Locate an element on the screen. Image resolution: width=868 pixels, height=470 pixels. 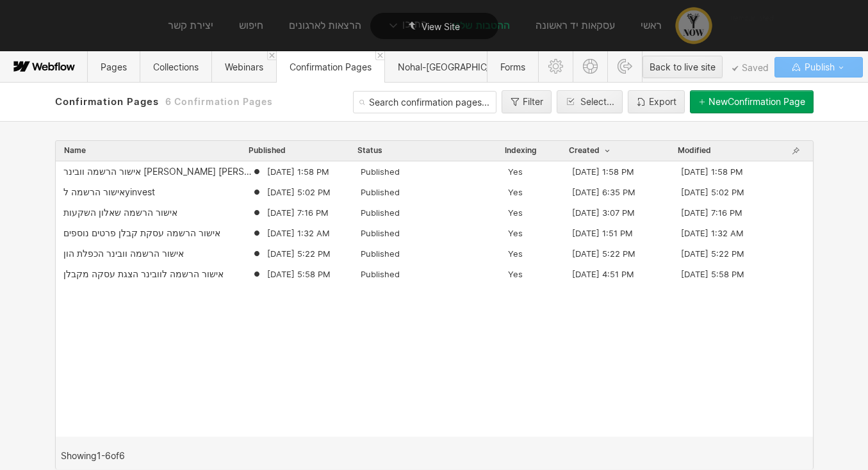
button: Indexing is located at coordinates (521, 151).